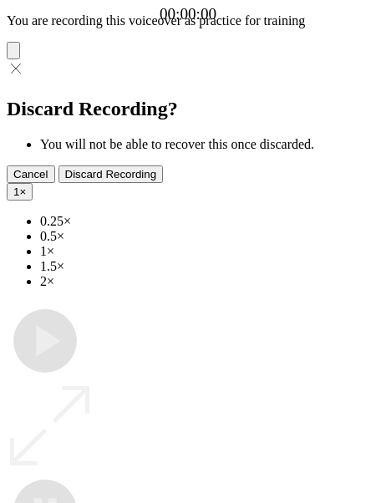 The height and width of the screenshot is (503, 376). I want to click on li: 0.25×, so click(205, 221).